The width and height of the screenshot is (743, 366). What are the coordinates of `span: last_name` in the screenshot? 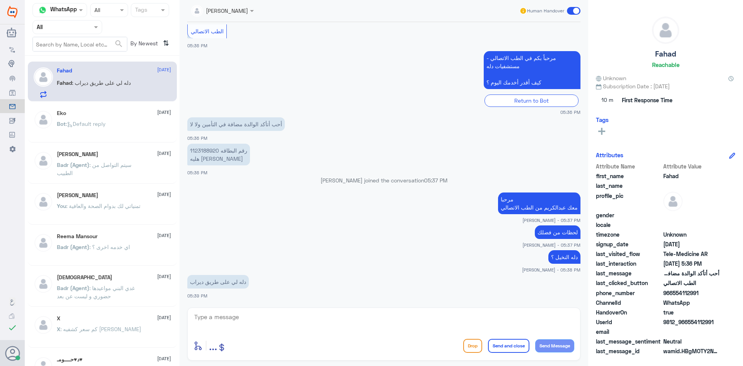 It's located at (629, 185).